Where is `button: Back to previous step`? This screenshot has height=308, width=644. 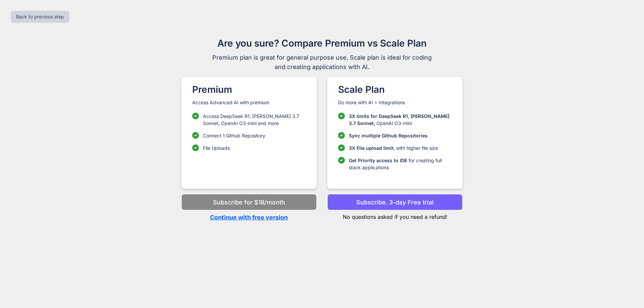
button: Back to previous step is located at coordinates (40, 17).